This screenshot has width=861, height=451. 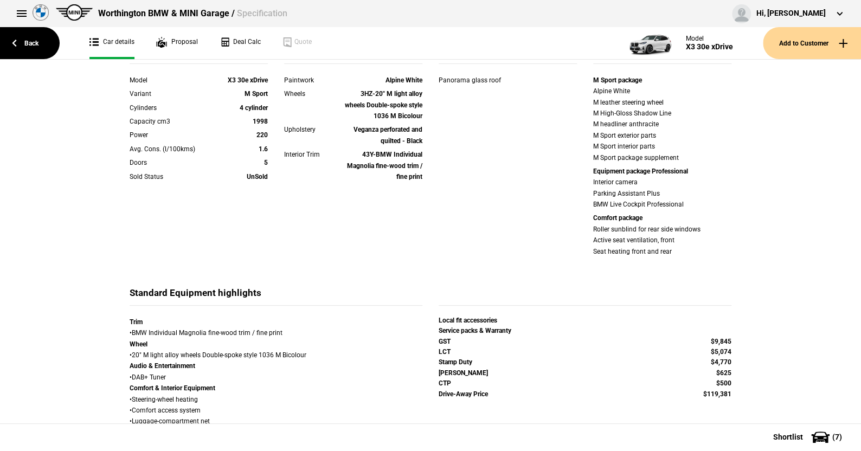 I want to click on strong: Stamp Duty, so click(x=455, y=362).